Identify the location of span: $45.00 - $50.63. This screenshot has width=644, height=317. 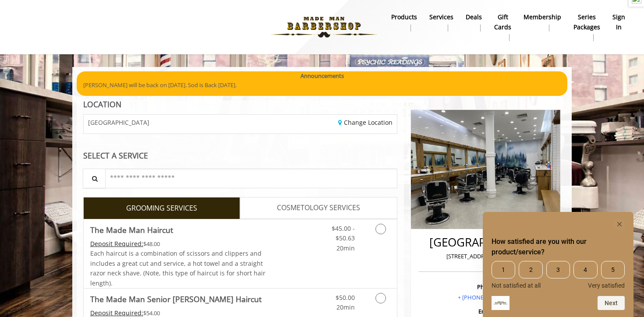
(343, 233).